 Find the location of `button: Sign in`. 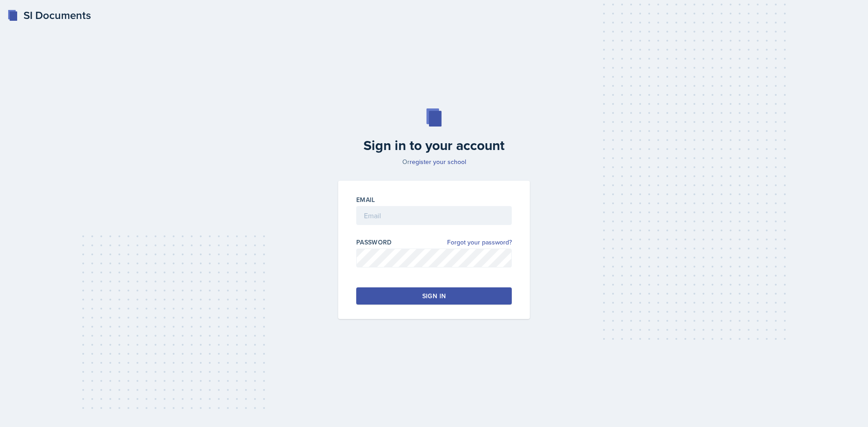

button: Sign in is located at coordinates (434, 296).